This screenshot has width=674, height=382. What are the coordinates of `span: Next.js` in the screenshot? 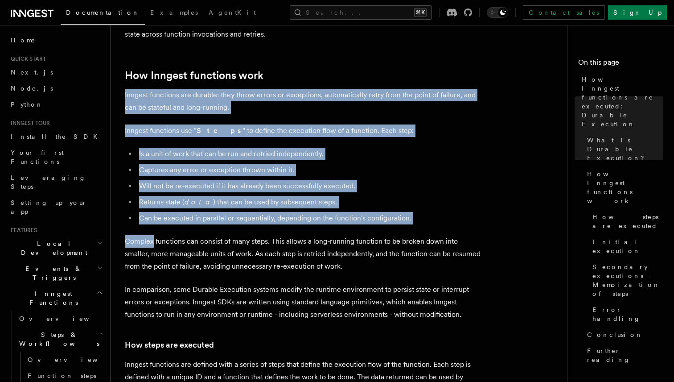 It's located at (32, 72).